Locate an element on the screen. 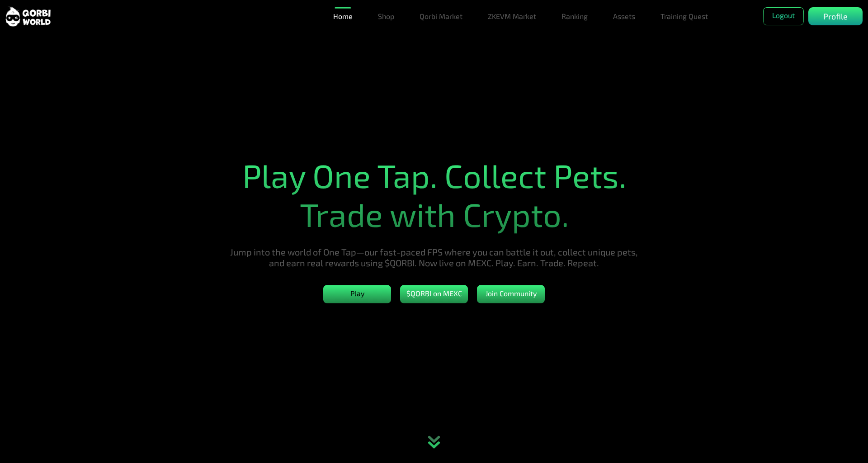  button: $QORBI on MEXC is located at coordinates (434, 294).